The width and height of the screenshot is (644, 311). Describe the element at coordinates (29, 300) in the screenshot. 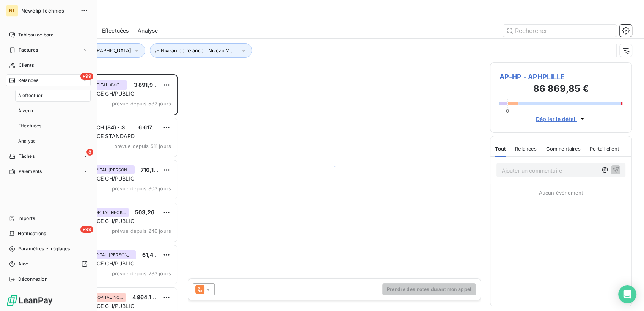

I see `img: Logo LeanPay` at that location.